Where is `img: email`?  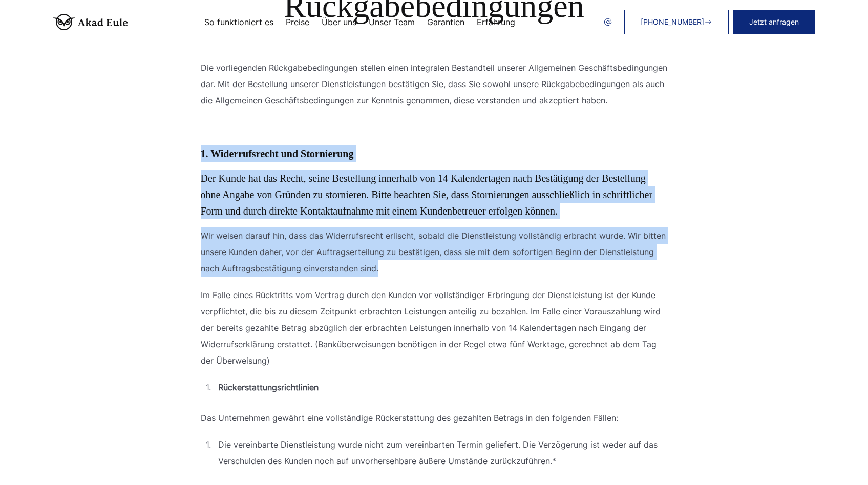
img: email is located at coordinates (608, 22).